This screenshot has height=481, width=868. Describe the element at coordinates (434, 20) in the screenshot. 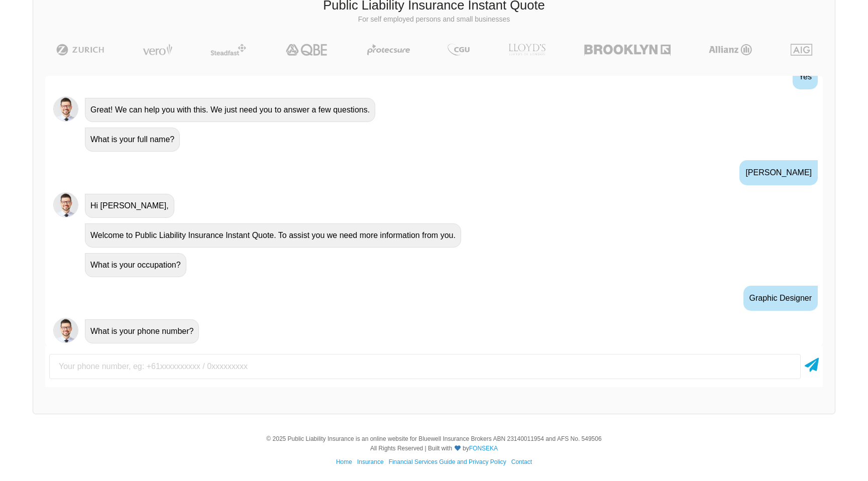

I see `p: For self employed persons and small businesses` at that location.